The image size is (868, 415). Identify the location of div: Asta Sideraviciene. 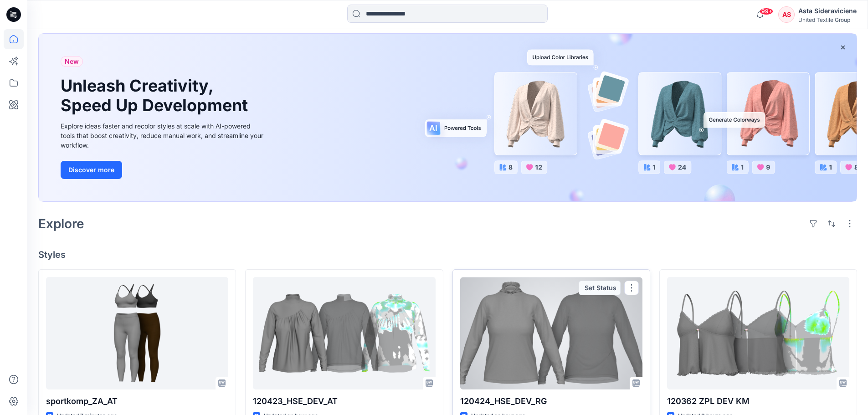
(828, 11).